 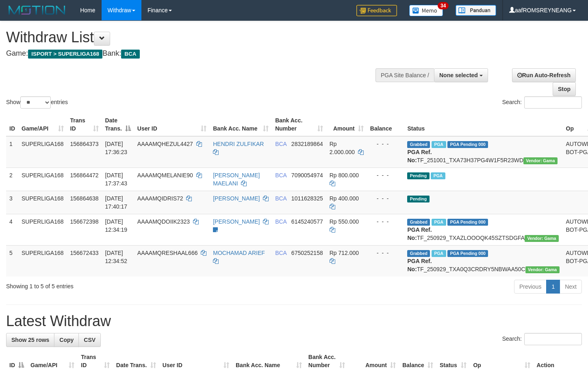 What do you see at coordinates (484, 261) in the screenshot?
I see `td: TF_250929_TXA0Q3CRDRY5NBWAA50C` at bounding box center [484, 261].